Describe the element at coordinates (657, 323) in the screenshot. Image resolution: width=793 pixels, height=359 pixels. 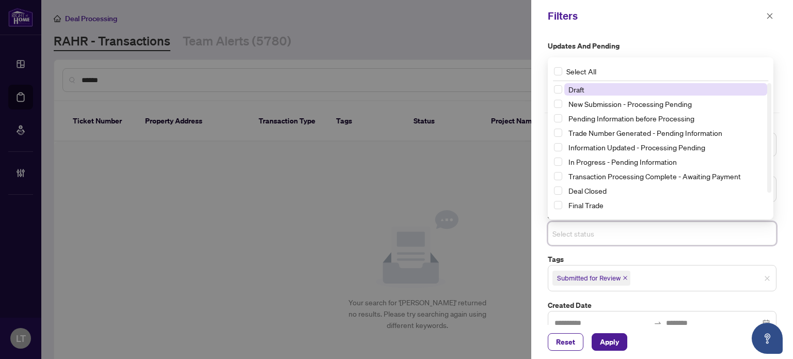
I see `span: to` at that location.